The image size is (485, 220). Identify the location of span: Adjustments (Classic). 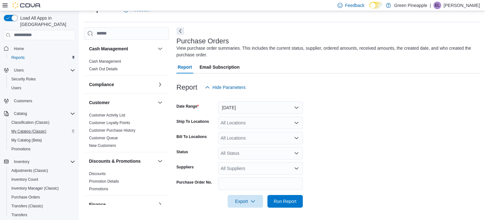
(30, 170).